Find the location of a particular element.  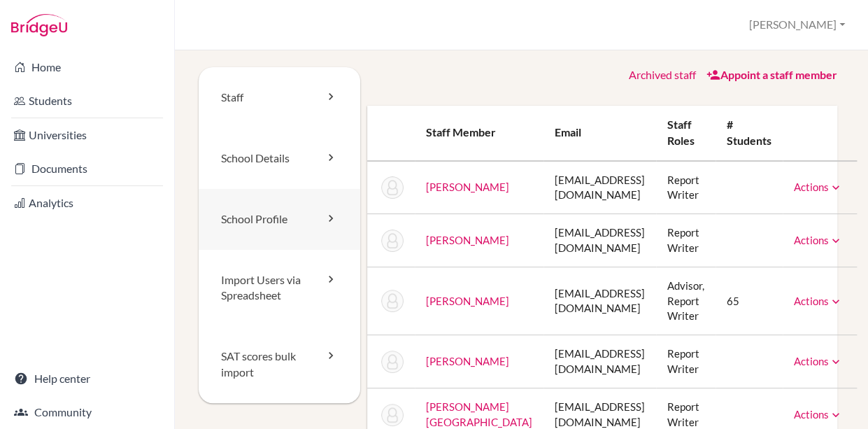

th: Staff roles is located at coordinates (686, 133).